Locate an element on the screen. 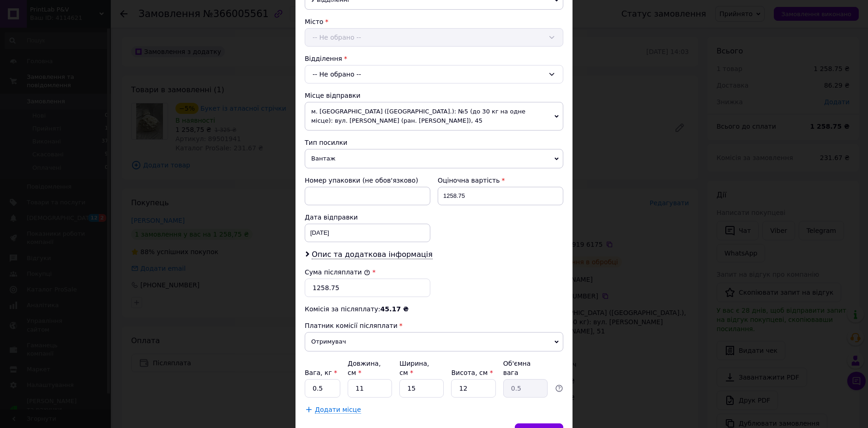 The width and height of the screenshot is (868, 428). span: Місце відправки is located at coordinates (332, 95).